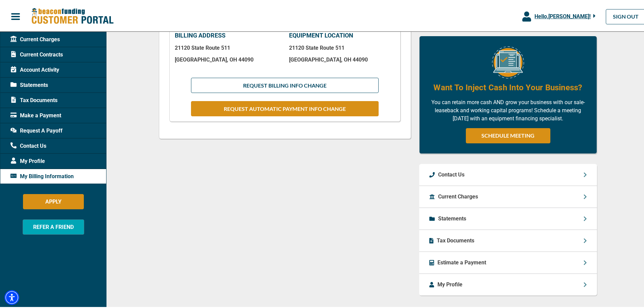 This screenshot has width=644, height=308. What do you see at coordinates (455, 239) in the screenshot?
I see `p: Tax Documents` at bounding box center [455, 239].